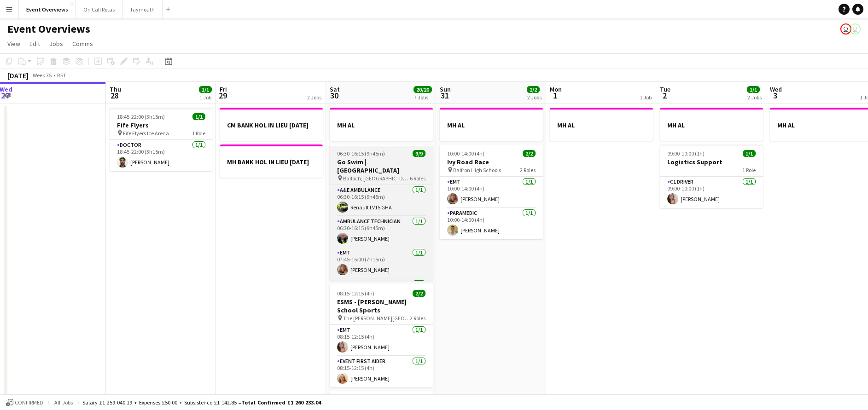  Describe the element at coordinates (146, 133) in the screenshot. I see `span: Fife Flyers Ice Arena` at that location.